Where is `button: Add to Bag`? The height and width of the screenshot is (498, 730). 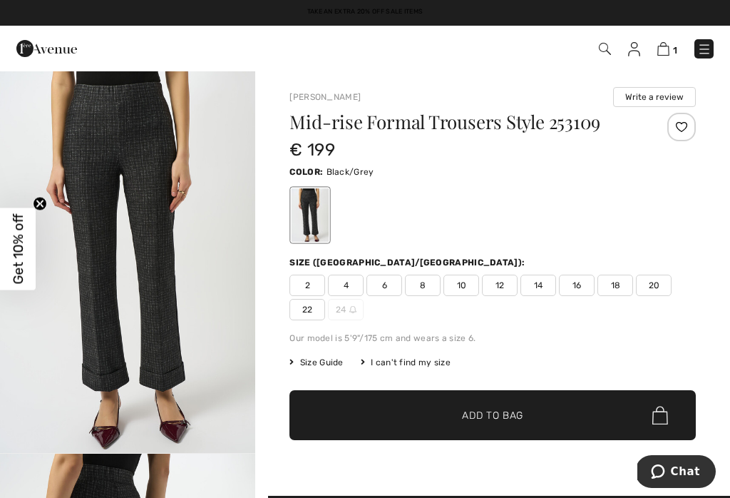 button: Add to Bag is located at coordinates (493, 415).